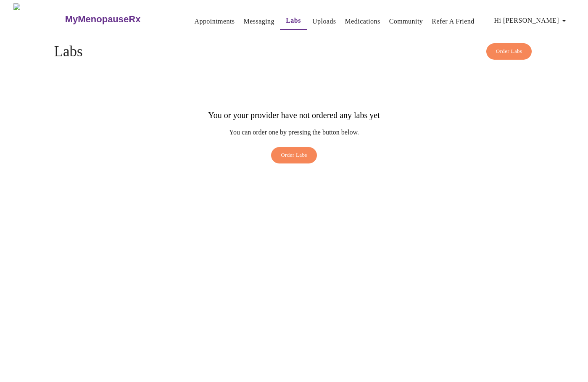  Describe the element at coordinates (294, 52) in the screenshot. I see `h4: Labs` at that location.